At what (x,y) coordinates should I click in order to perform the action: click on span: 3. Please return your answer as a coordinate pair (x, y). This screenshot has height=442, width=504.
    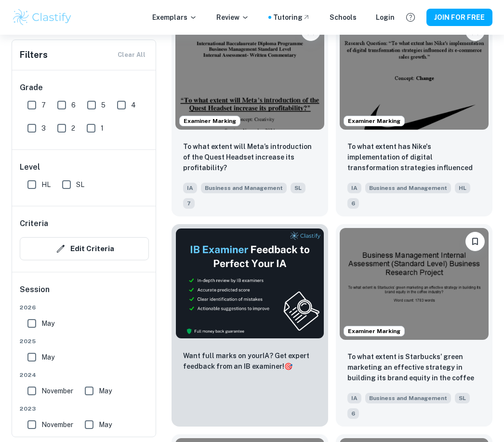
    Looking at the image, I should click on (43, 128).